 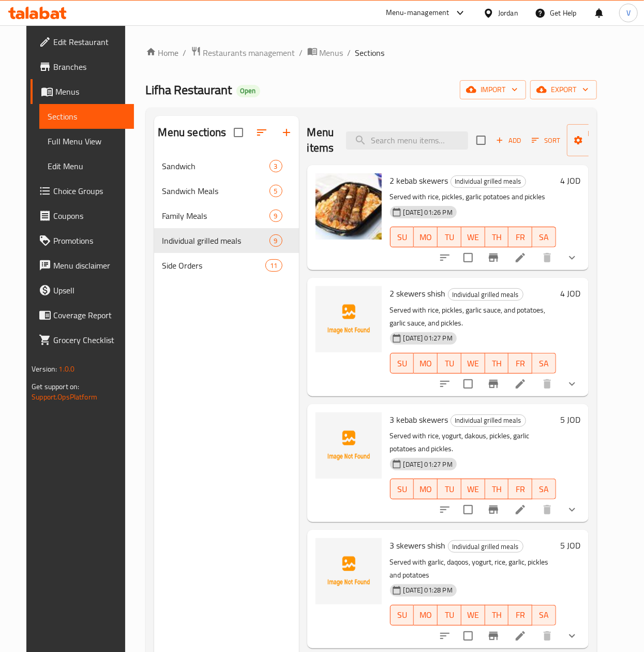 What do you see at coordinates (571, 293) in the screenshot?
I see `h6: 4 JOD` at bounding box center [571, 293].